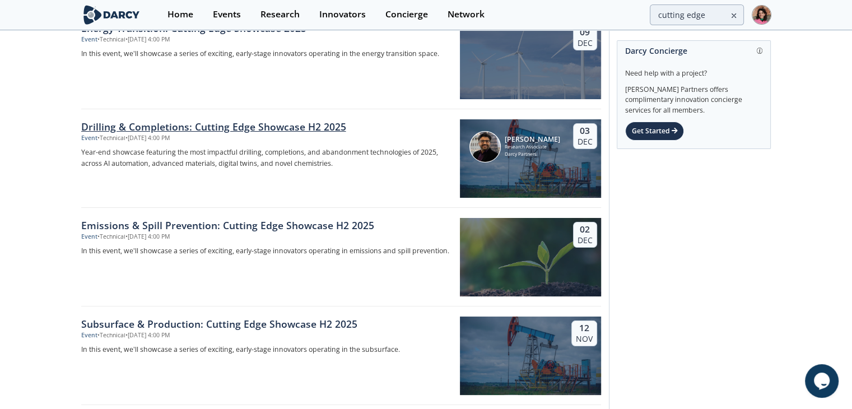 The image size is (852, 409). I want to click on div: Research Associate, so click(532, 147).